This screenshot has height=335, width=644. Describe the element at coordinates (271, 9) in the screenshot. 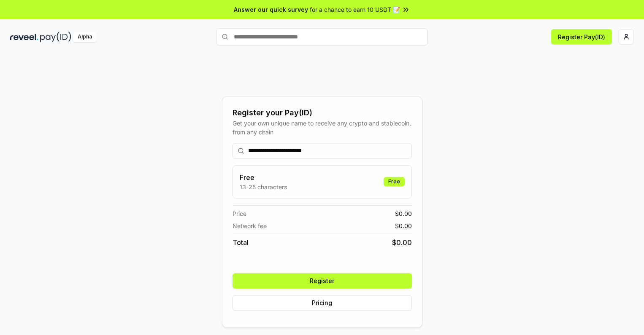

I see `span: Answer our quick survey` at that location.